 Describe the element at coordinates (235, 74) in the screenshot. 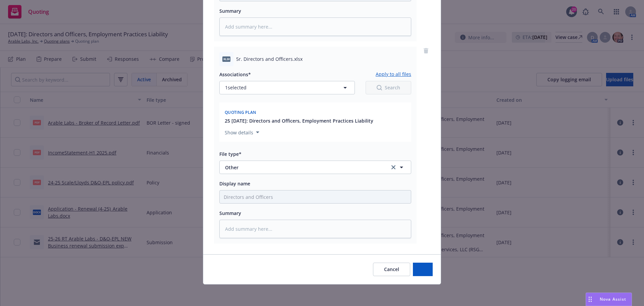

I see `span: Associations*` at that location.